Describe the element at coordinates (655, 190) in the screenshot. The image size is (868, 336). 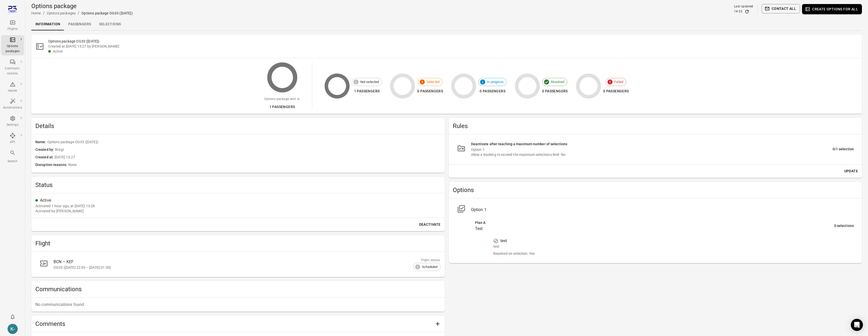
I see `h2: Options` at that location.